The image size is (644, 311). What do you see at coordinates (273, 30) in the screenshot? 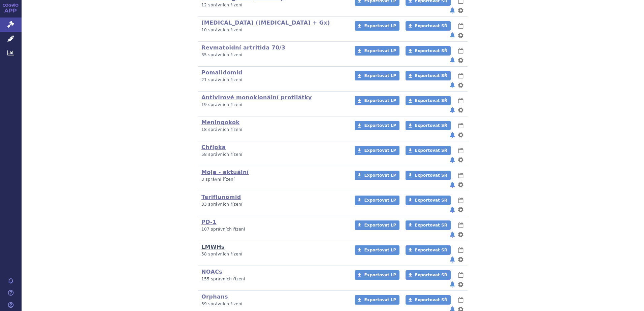
I see `p: 10 správních řízení` at bounding box center [273, 30].